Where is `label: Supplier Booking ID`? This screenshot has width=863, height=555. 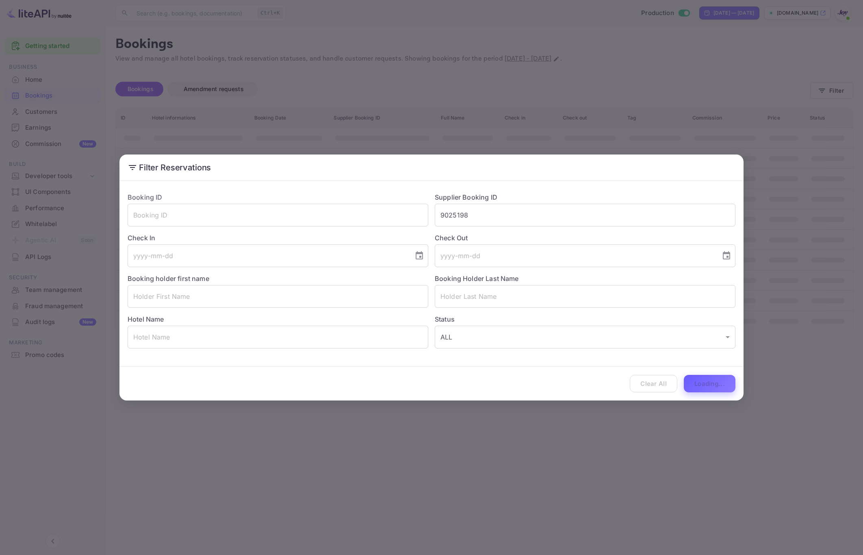
label: Supplier Booking ID is located at coordinates (466, 197).